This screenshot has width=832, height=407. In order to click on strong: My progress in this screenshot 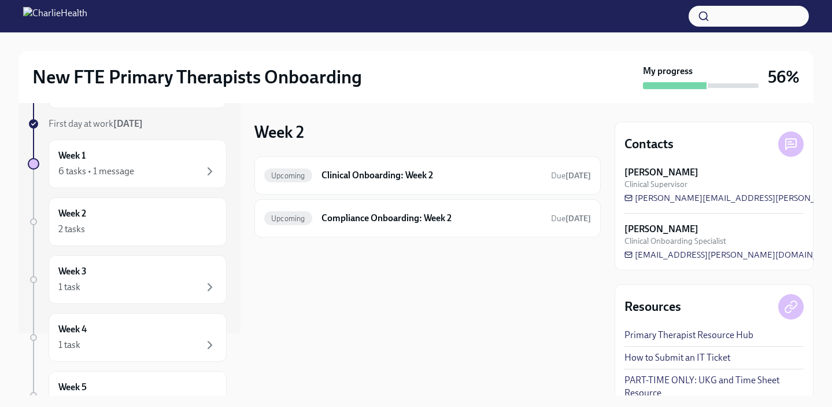, I will do `click(668, 71)`.